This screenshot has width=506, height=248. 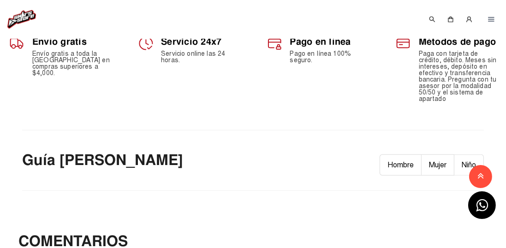 I want to click on font: Pago en línea, so click(x=321, y=42).